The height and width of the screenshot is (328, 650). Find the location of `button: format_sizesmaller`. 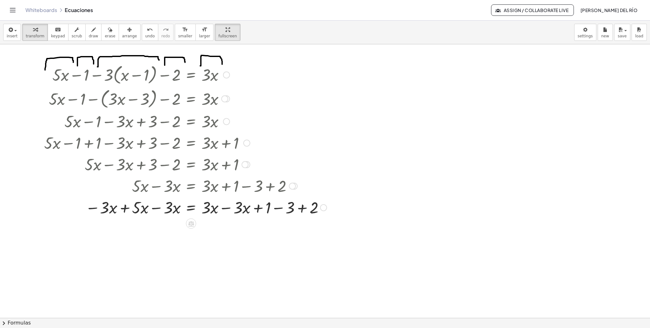

button: format_sizesmaller is located at coordinates (185, 32).